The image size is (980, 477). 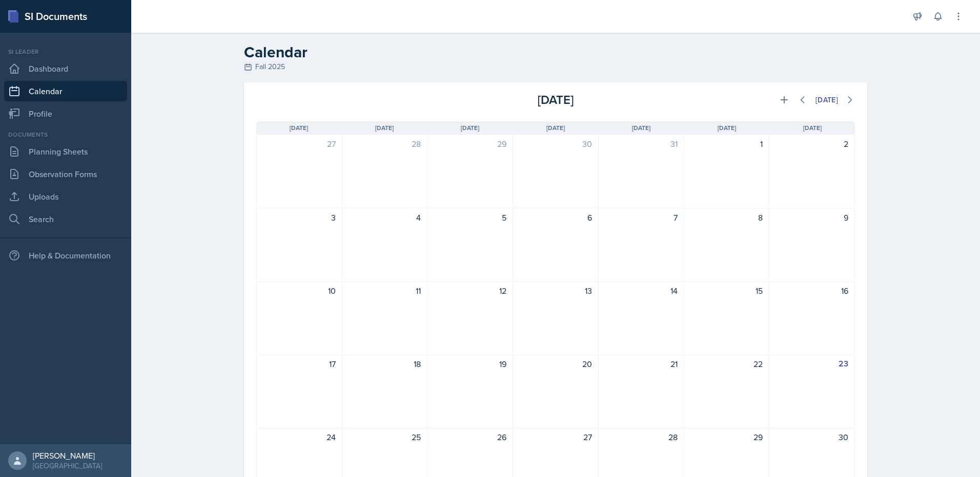 I want to click on div: 31, so click(x=641, y=144).